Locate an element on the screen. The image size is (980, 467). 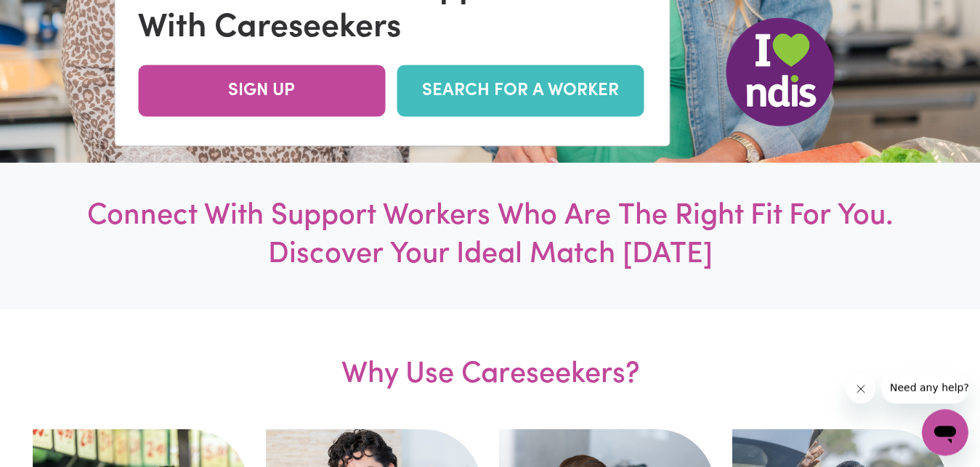
a: SEARCH FOR A WORKER is located at coordinates (520, 91).